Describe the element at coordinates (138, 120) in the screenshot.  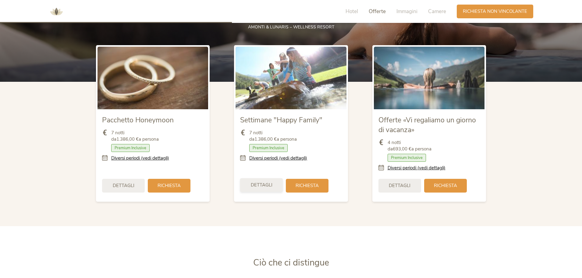
I see `span: Pacchetto Honeymoon` at that location.